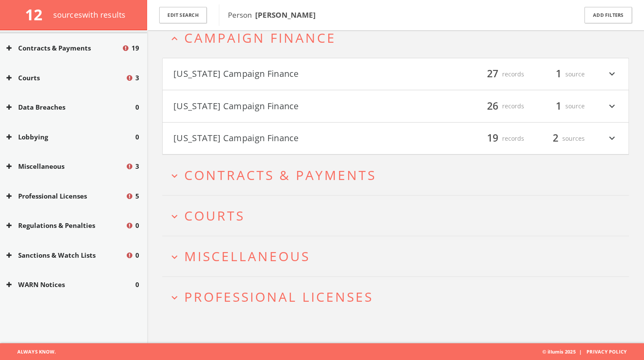 This screenshot has height=360, width=644. Describe the element at coordinates (492, 74) in the screenshot. I see `span: 27` at that location.